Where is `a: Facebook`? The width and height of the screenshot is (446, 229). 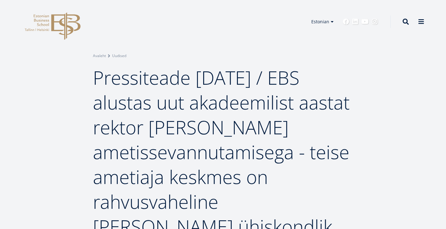 a: Facebook is located at coordinates (346, 22).